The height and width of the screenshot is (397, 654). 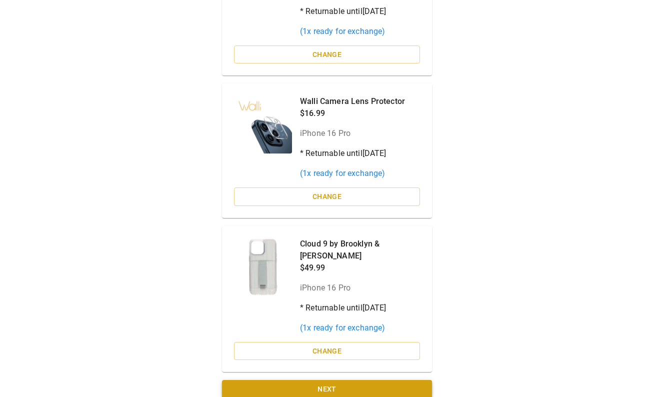 I want to click on p: $49.99, so click(x=360, y=268).